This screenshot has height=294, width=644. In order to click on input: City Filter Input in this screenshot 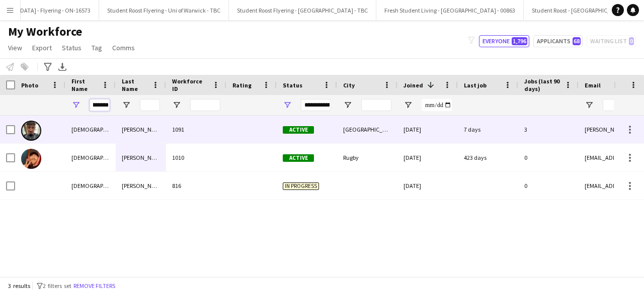, I will do `click(376, 105)`.